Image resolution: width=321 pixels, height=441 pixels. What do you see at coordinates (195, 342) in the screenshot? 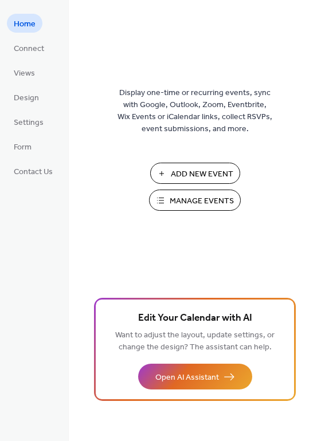
I see `span: Want to adjust the layout, update settings, or change the design? The assistant can help.` at bounding box center [195, 342].